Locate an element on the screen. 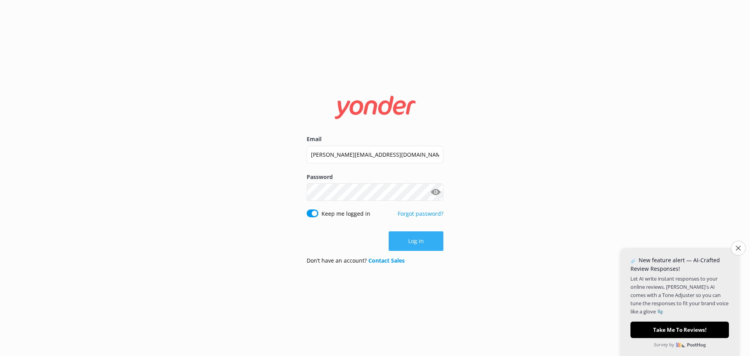  label: Email is located at coordinates (375, 139).